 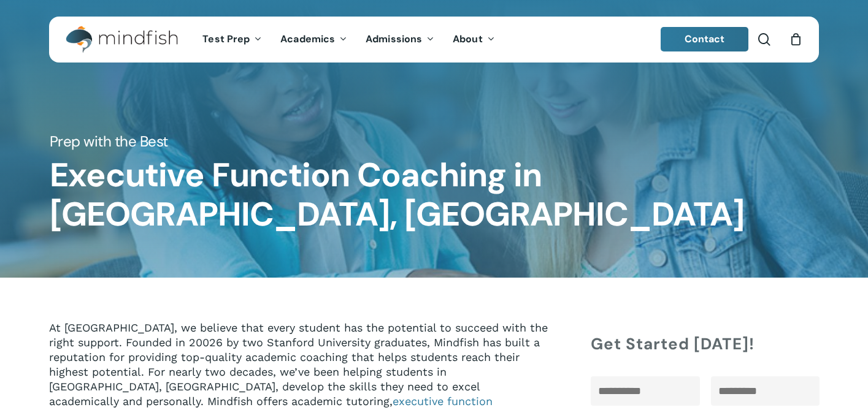 What do you see at coordinates (434, 141) in the screenshot?
I see `h5: Prep with the Best` at bounding box center [434, 141].